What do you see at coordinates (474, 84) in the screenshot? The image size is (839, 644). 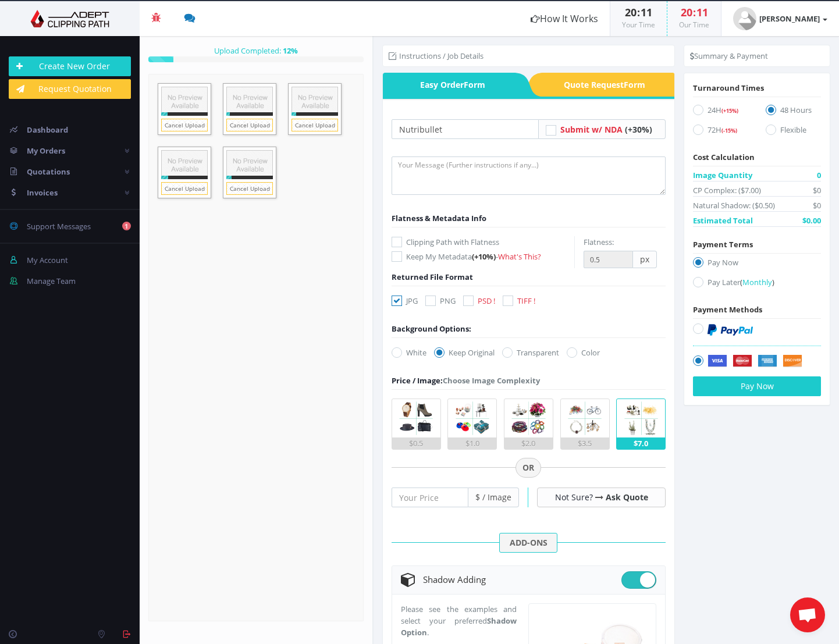 I see `i: Form` at bounding box center [474, 84].